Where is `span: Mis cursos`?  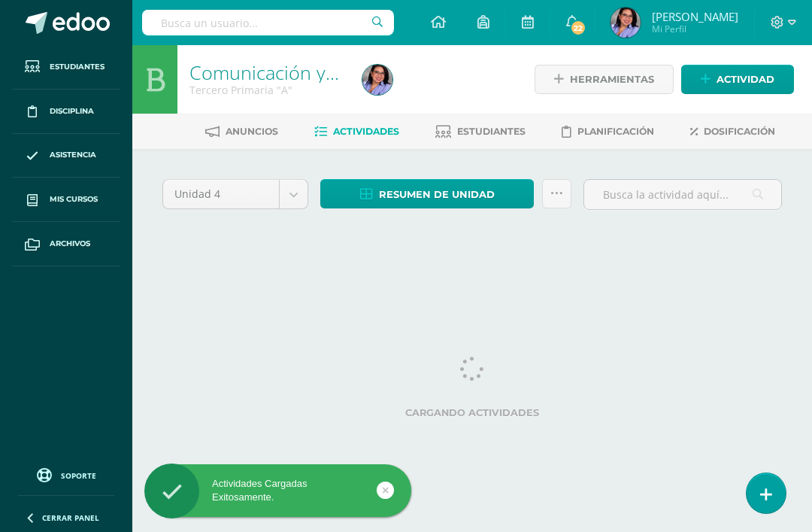 span: Mis cursos is located at coordinates (74, 200).